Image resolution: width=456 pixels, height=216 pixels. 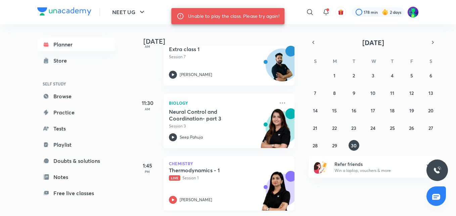 I want to click on abbr: September 4, 2025, so click(x=392, y=75).